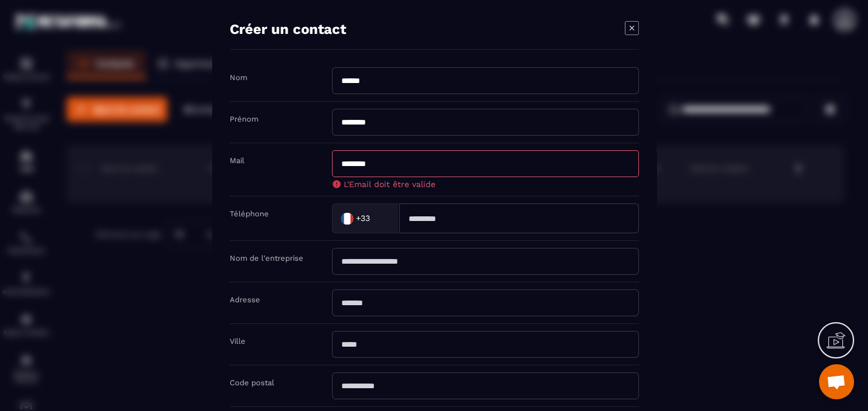 The width and height of the screenshot is (868, 411). What do you see at coordinates (245, 299) in the screenshot?
I see `label: Adresse` at bounding box center [245, 299].